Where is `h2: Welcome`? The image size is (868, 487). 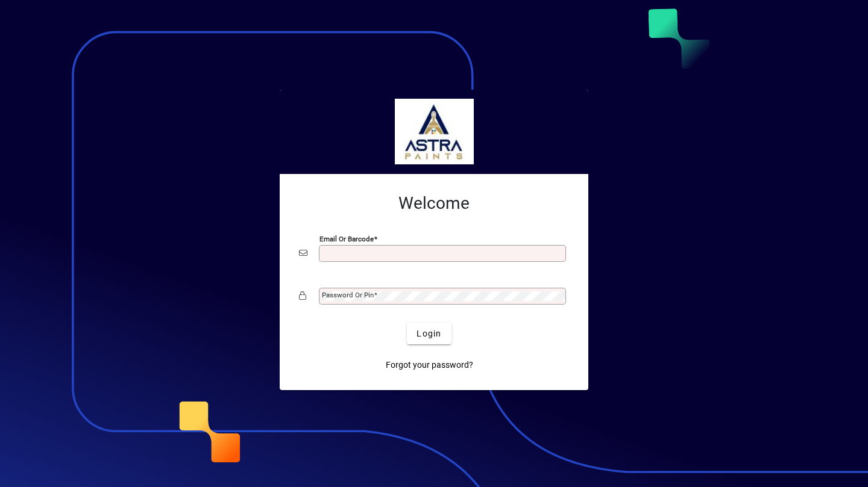
h2: Welcome is located at coordinates (434, 204).